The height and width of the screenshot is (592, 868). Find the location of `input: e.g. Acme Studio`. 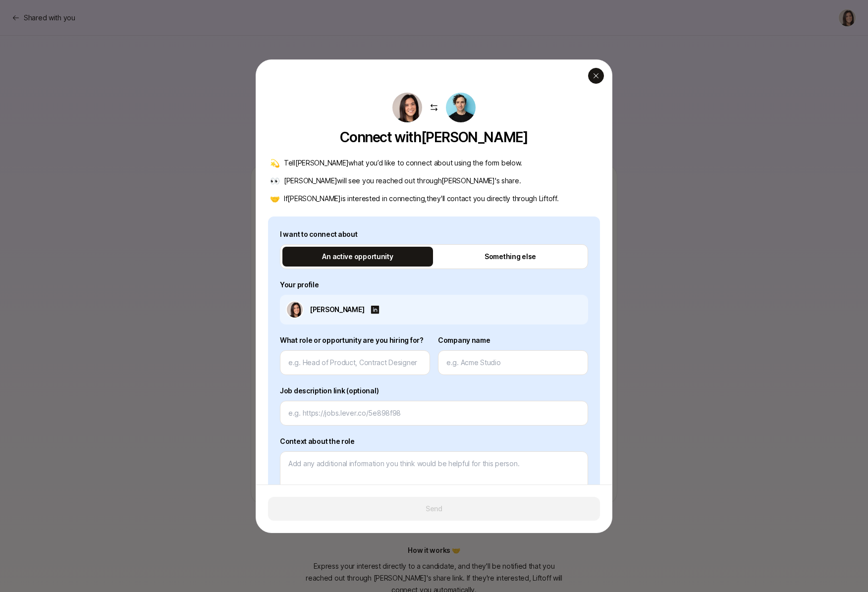

input: e.g. Acme Studio is located at coordinates (513, 363).